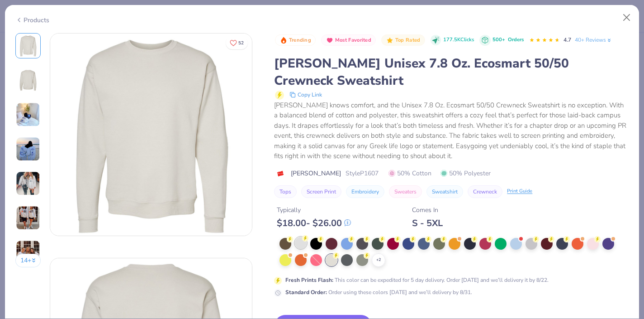 The width and height of the screenshot is (644, 319). What do you see at coordinates (508, 40) in the screenshot?
I see `div: 500+` at bounding box center [508, 40].